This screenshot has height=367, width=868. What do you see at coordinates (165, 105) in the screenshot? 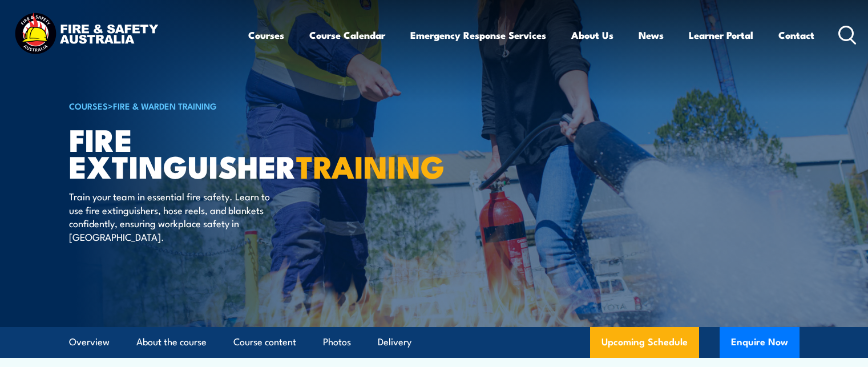
I see `a: Fire & Warden Training` at bounding box center [165, 105].